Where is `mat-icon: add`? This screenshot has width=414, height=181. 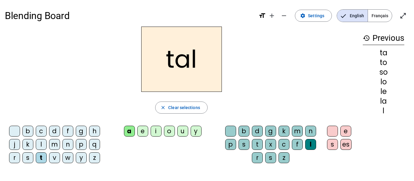
mat-icon: add is located at coordinates (272, 16).